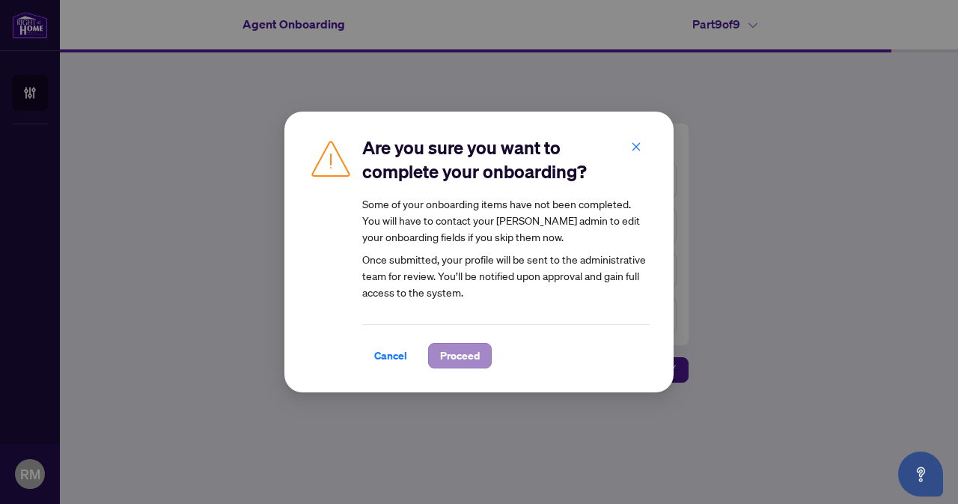 This screenshot has height=504, width=958. I want to click on span: close, so click(636, 147).